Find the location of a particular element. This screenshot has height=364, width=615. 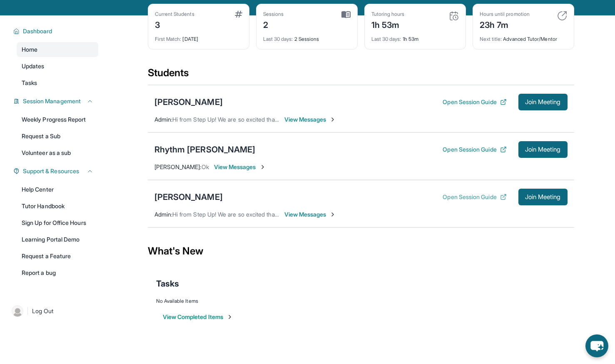

span: First Match : is located at coordinates (168, 39).